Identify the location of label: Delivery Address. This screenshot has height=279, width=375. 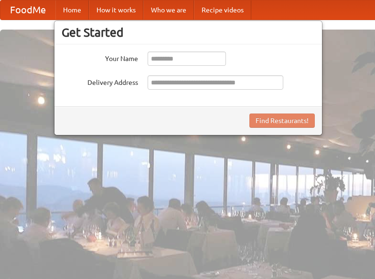
(100, 81).